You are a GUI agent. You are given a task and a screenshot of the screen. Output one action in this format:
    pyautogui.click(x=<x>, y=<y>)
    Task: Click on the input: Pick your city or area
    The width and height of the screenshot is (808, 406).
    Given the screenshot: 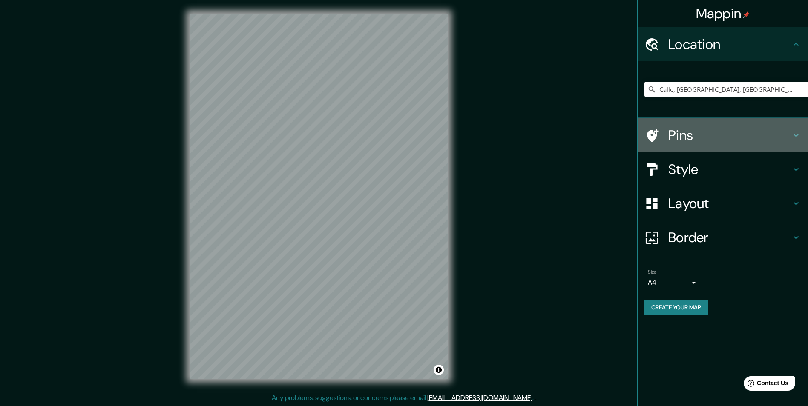 What is the action you would take?
    pyautogui.click(x=726, y=89)
    